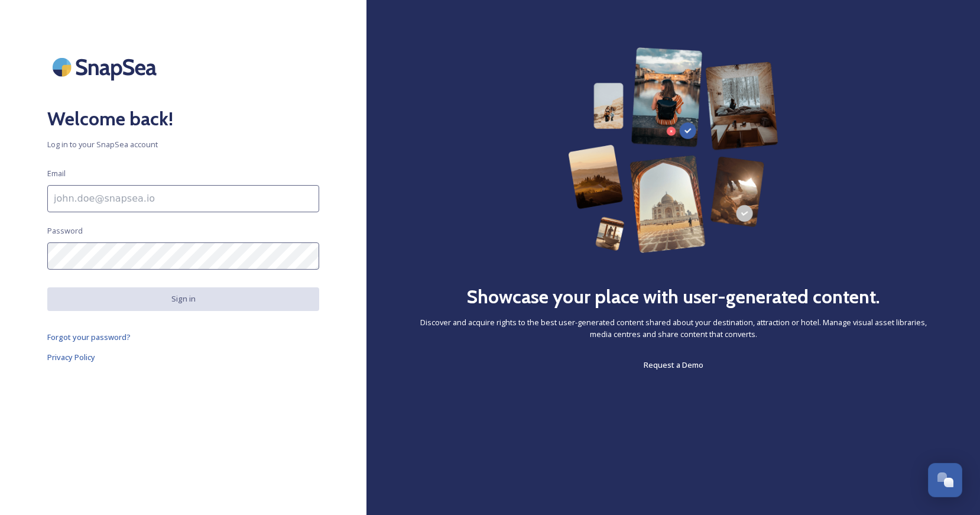  I want to click on a: Forgot your password?, so click(183, 337).